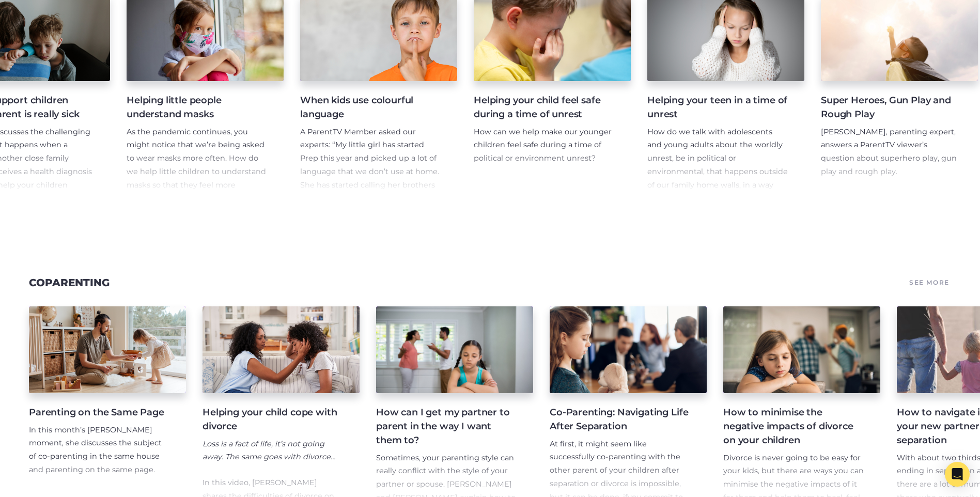  I want to click on h4: Helping your teen in a time of unrest, so click(718, 107).